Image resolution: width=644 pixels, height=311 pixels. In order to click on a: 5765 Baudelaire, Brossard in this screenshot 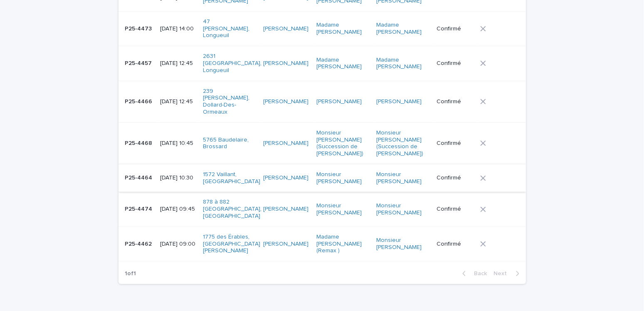, I will do `click(228, 144)`.